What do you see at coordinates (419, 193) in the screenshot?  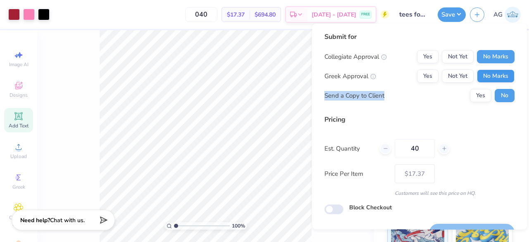 I see `div: Customers will see this price on HQ.` at bounding box center [419, 193].